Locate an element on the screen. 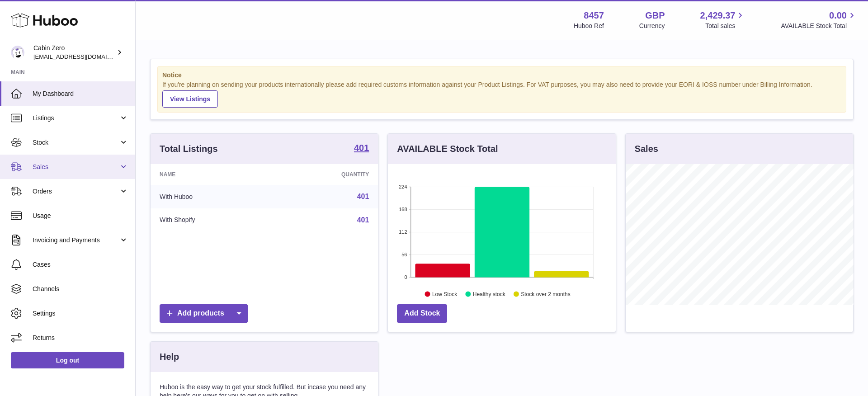 The image size is (868, 396). strong: 401 is located at coordinates (361, 148).